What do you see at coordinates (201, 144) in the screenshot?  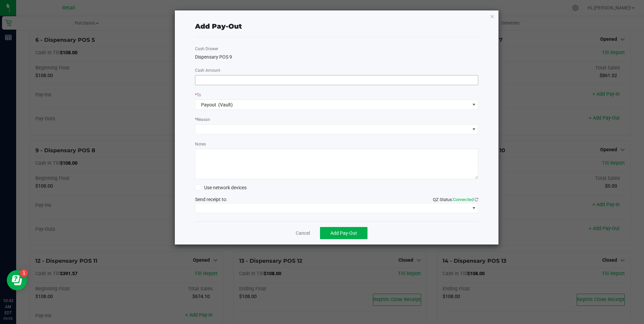 I see `label: Notes` at bounding box center [201, 144].